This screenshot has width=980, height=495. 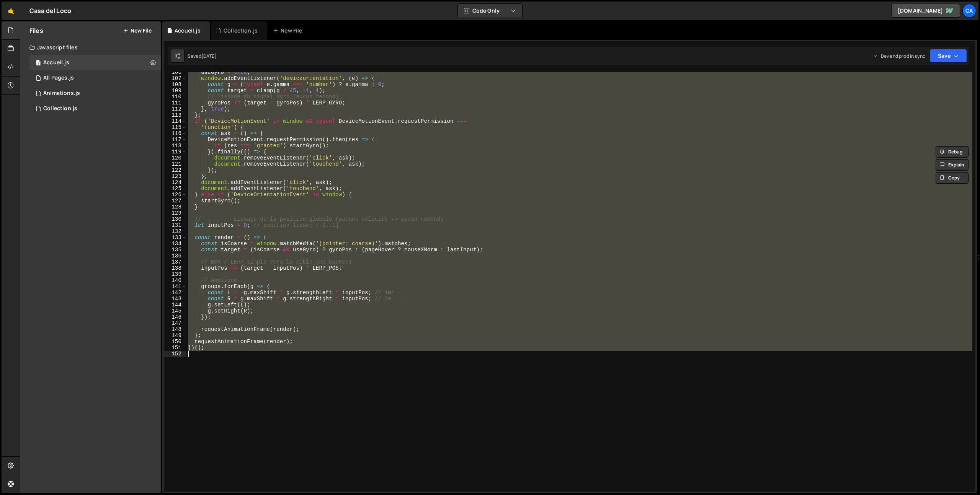 I want to click on div: 135, so click(x=175, y=250).